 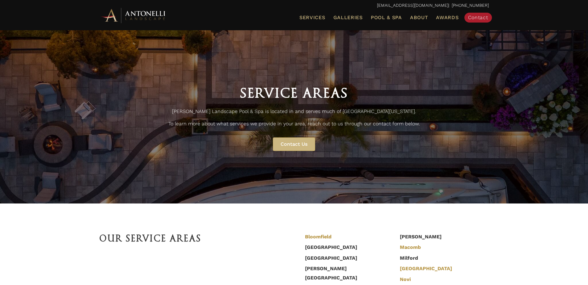 What do you see at coordinates (386, 18) in the screenshot?
I see `a: Pool & Spa` at bounding box center [386, 18].